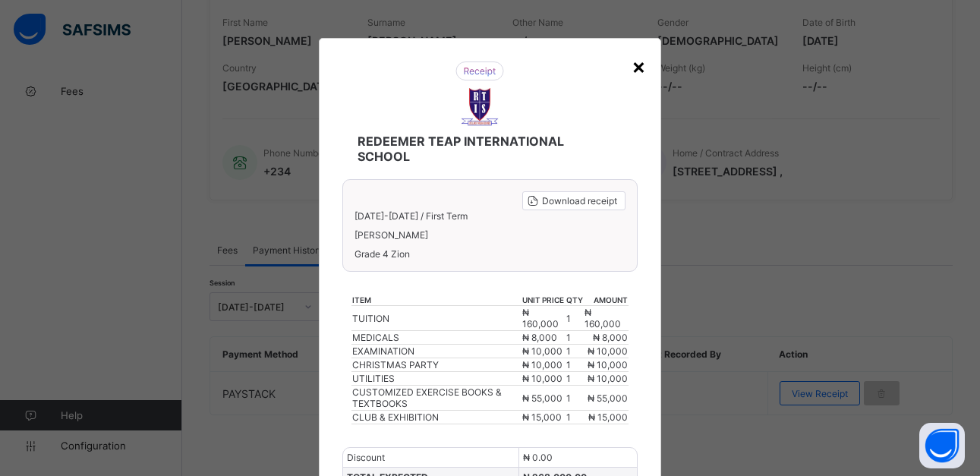 This screenshot has width=980, height=476. I want to click on span: REDEEMER TEAP INTERNATIONAL SCHOOL, so click(483, 149).